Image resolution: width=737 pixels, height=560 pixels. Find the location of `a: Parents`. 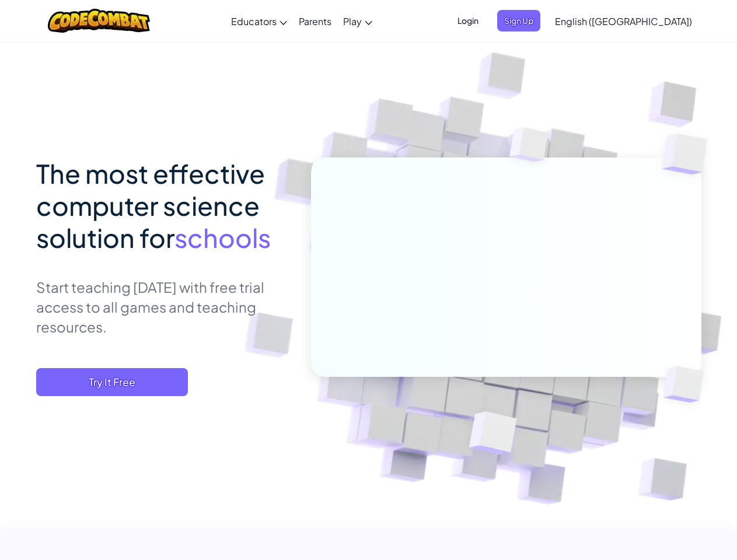

a: Parents is located at coordinates (315, 21).